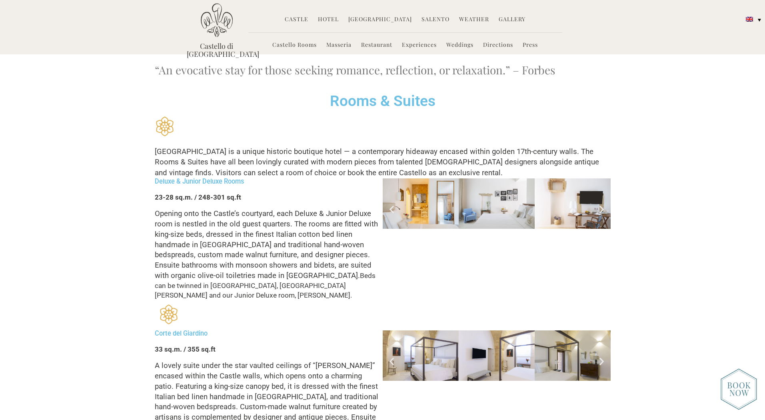  I want to click on b: 23-28 sq.m. / 248-301 sq.ft, so click(198, 197).